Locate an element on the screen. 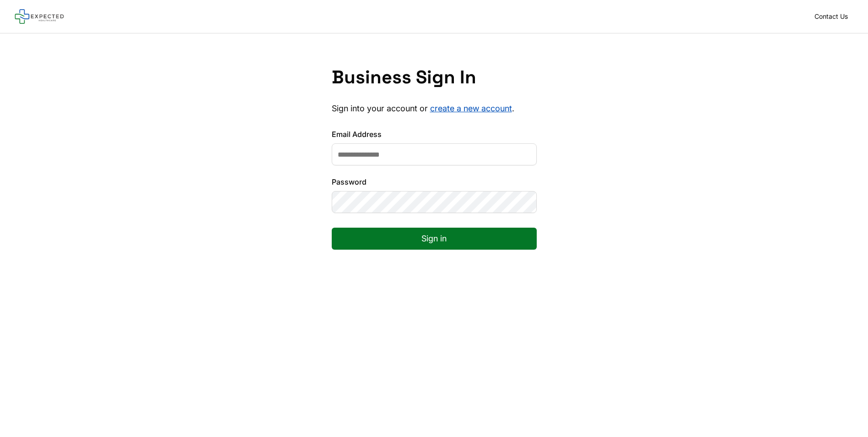 Image resolution: width=868 pixels, height=437 pixels. label: Email Address is located at coordinates (434, 134).